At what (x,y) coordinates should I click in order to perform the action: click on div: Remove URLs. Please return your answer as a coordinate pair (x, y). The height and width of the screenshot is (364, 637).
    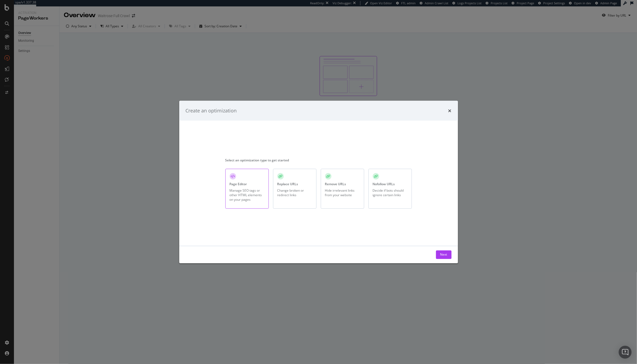
    Looking at the image, I should click on (336, 184).